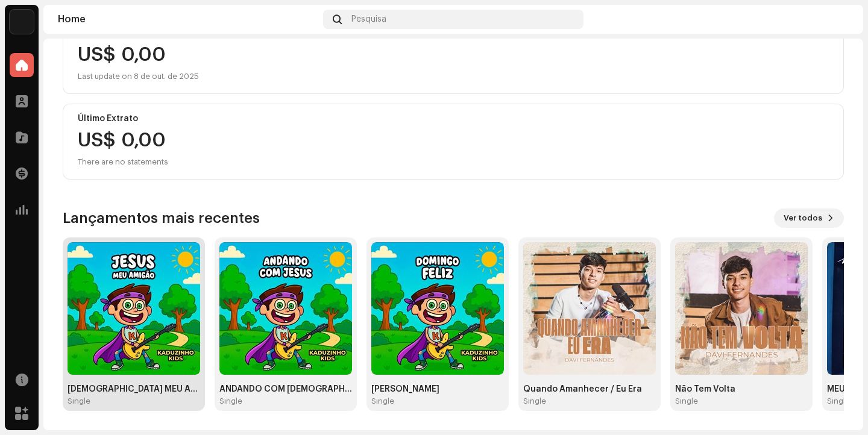 The image size is (868, 435). What do you see at coordinates (369, 19) in the screenshot?
I see `span: Pesquisa` at bounding box center [369, 19].